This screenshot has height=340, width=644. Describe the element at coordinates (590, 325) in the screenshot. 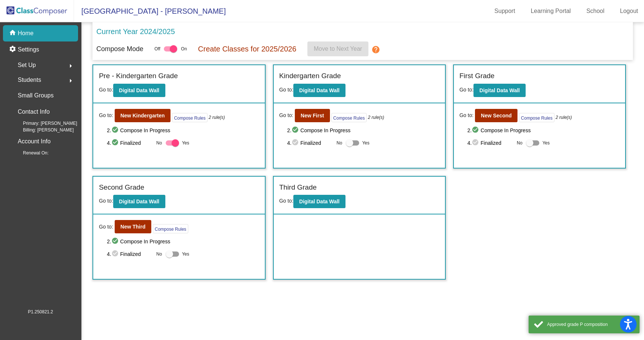

I see `div: Approved grade P composition` at that location.